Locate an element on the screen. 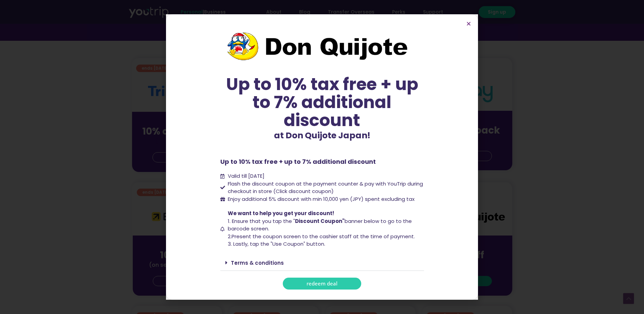 The image size is (644, 314). div: Up to 10% tax free + up to 7% additional discount is located at coordinates (322, 102).